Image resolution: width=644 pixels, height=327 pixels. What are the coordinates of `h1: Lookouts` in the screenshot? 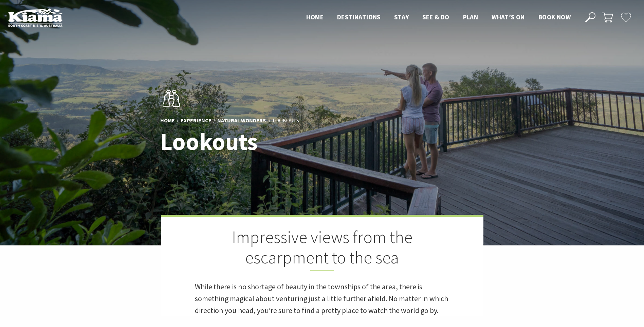 It's located at (256, 141).